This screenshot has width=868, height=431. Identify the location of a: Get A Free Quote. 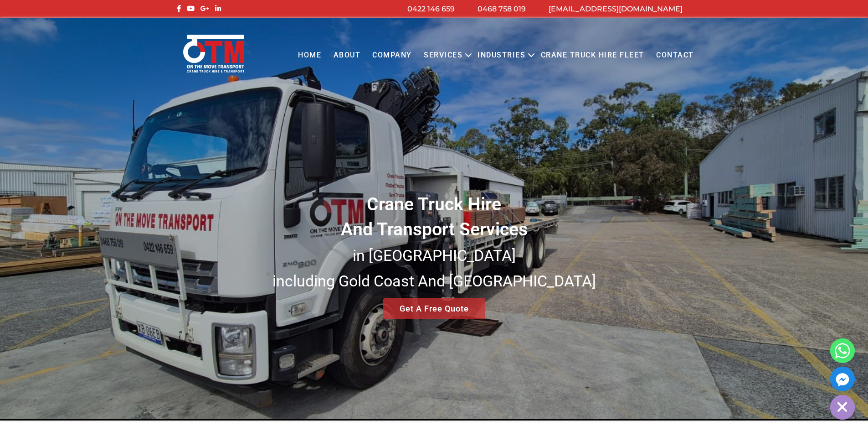
(434, 308).